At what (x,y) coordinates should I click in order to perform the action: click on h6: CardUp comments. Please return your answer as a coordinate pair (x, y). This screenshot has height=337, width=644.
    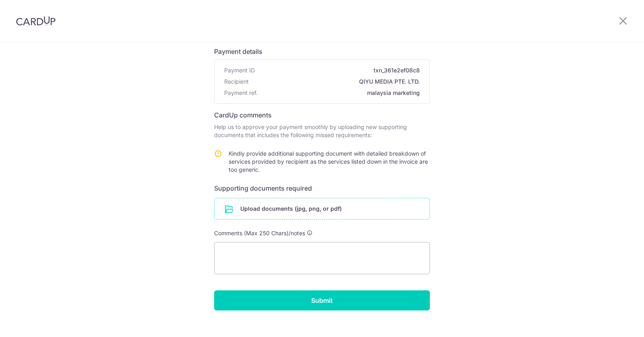
    Looking at the image, I should click on (322, 115).